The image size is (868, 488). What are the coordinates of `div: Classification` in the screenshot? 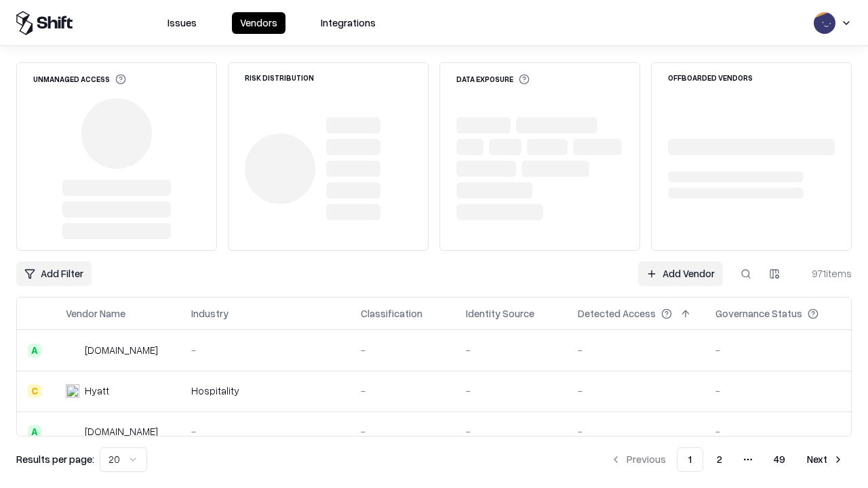 It's located at (392, 313).